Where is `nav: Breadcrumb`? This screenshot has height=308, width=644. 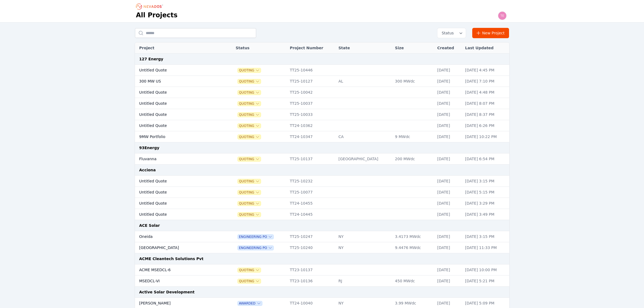
nav: Breadcrumb is located at coordinates (150, 6).